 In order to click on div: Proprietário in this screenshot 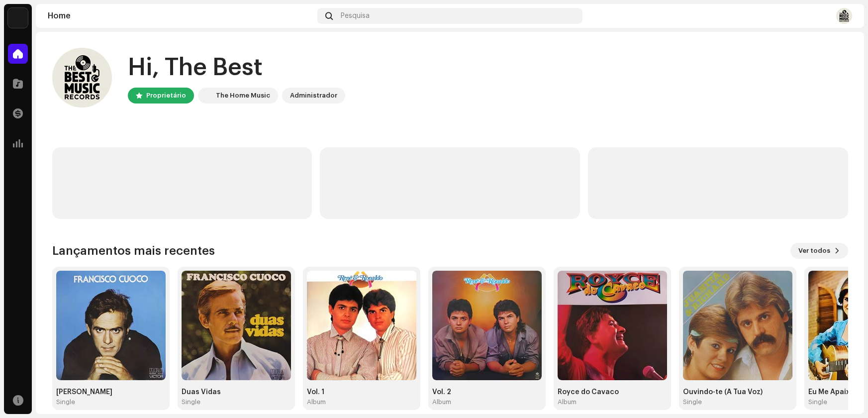, I will do `click(166, 95)`.